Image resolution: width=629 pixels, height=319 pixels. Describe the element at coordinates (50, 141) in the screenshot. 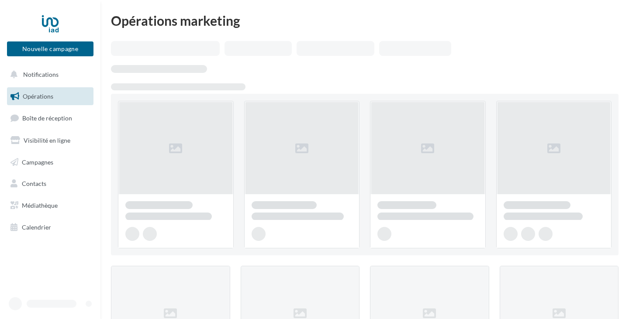

I see `a: Visibilité en ligne` at that location.